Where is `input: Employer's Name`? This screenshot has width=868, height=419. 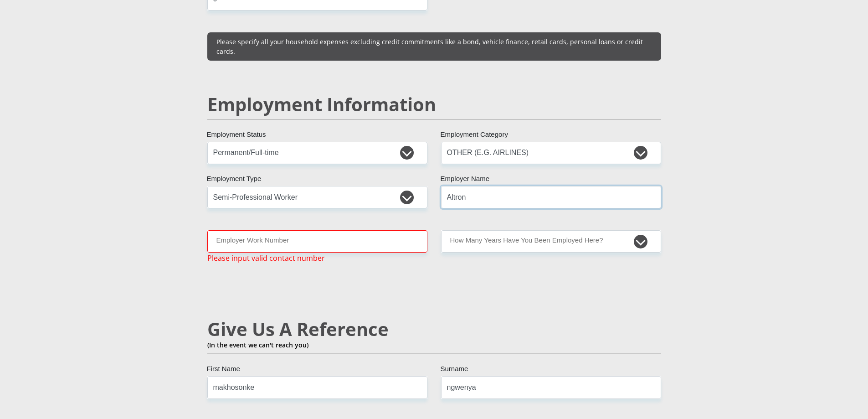 input: Employer's Name is located at coordinates (551, 197).